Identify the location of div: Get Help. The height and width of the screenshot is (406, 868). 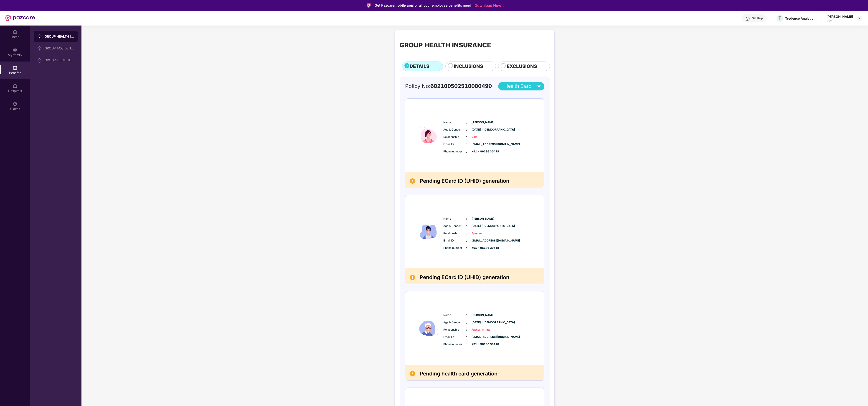
(757, 18).